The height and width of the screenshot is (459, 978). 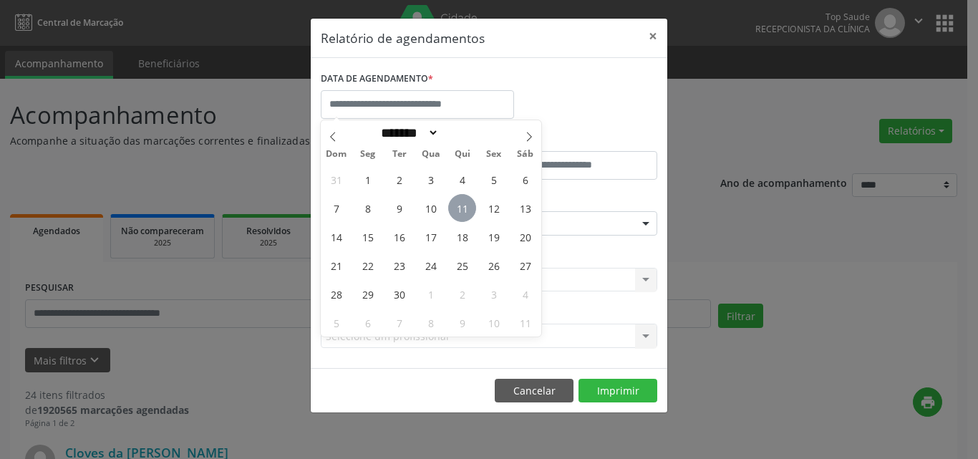 I want to click on span: Outubro 3, 2025, so click(x=493, y=294).